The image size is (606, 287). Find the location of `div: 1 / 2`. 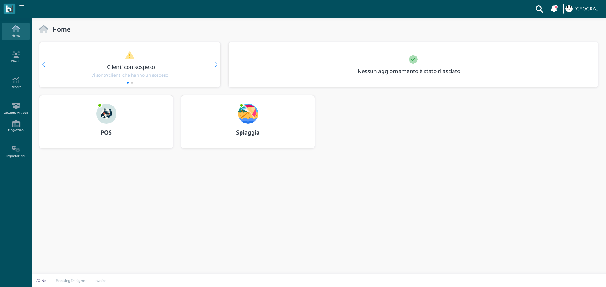

div: 1 / 2 is located at coordinates (130, 65).